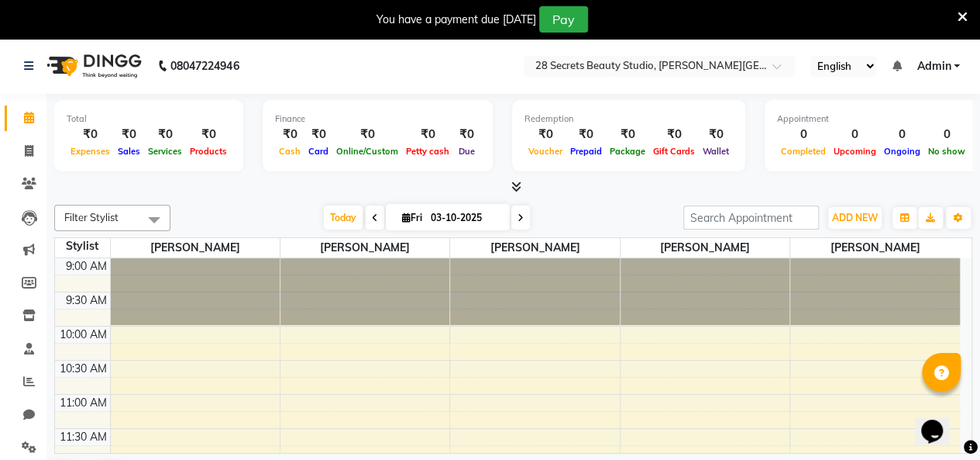 Image resolution: width=980 pixels, height=460 pixels. What do you see at coordinates (209, 151) in the screenshot?
I see `span: Products` at bounding box center [209, 151].